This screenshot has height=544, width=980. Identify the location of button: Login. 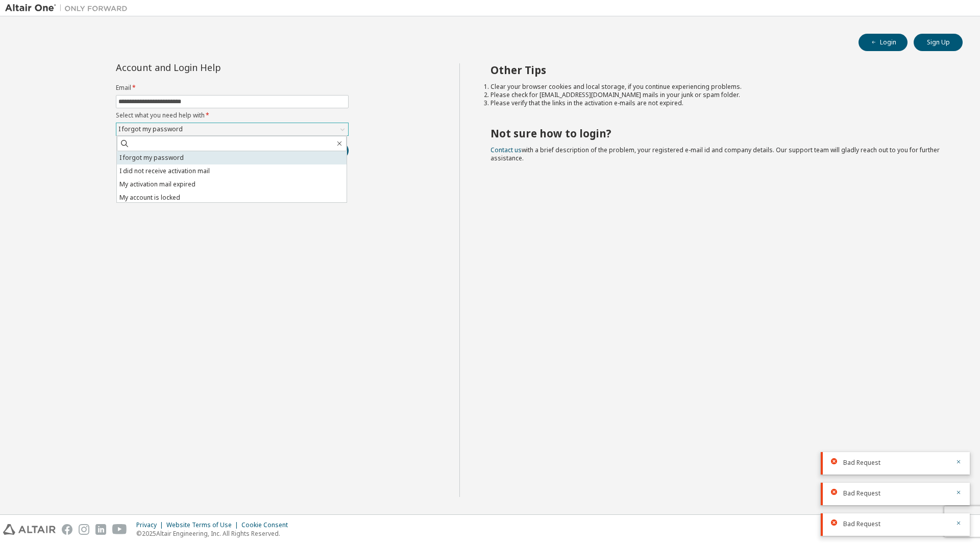
(884, 42).